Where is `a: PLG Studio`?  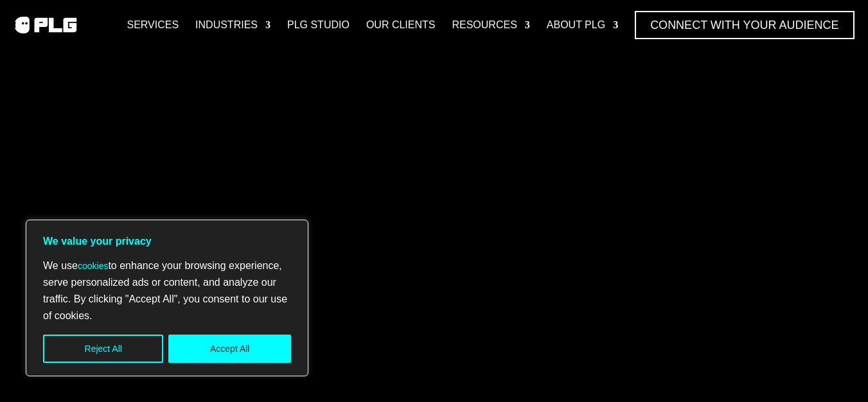 a: PLG Studio is located at coordinates (318, 25).